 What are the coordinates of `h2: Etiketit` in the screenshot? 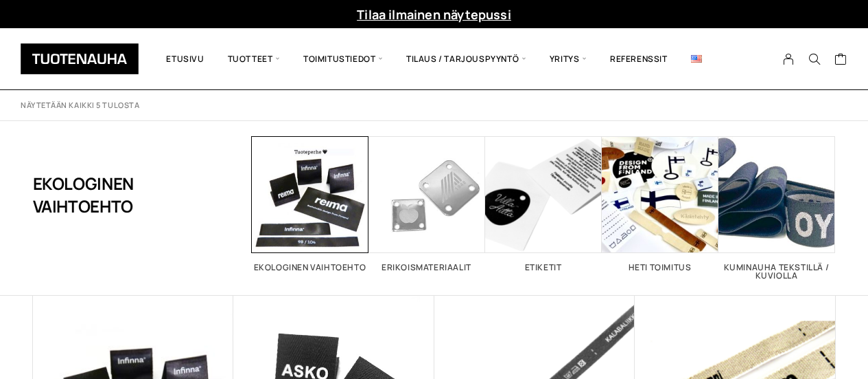 It's located at (543, 267).